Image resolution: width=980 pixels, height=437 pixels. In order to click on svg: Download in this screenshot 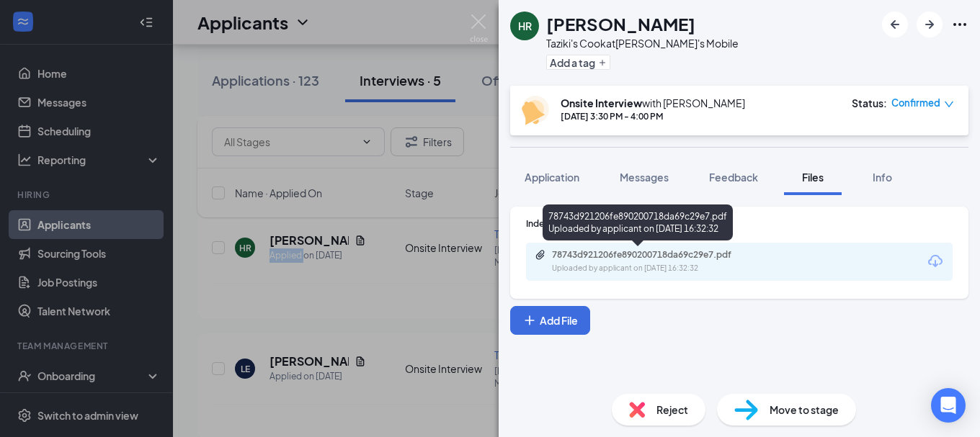, I will do `click(935, 261)`.